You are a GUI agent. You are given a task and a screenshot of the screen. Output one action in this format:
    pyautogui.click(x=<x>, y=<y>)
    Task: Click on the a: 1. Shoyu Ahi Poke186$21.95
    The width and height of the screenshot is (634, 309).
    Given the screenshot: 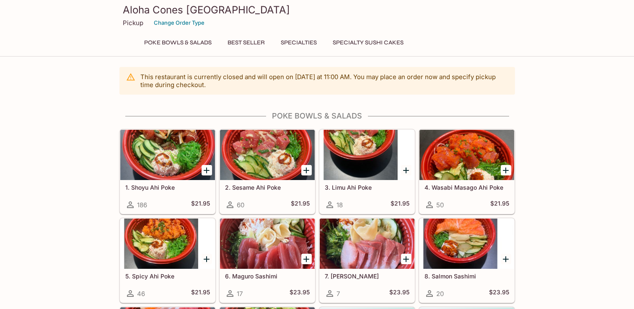 What is the action you would take?
    pyautogui.click(x=168, y=172)
    